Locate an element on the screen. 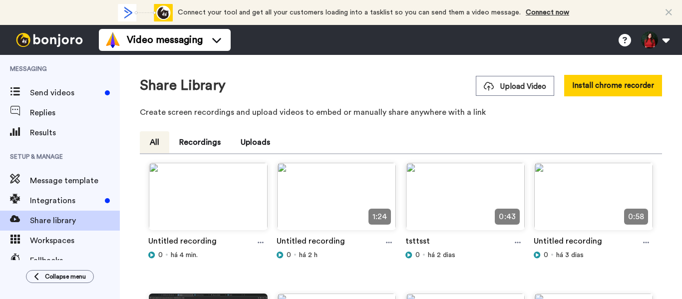 The image size is (682, 299). p: Create screen recordings and upload videos to embed or manually share anywhere with a link is located at coordinates (401, 112).